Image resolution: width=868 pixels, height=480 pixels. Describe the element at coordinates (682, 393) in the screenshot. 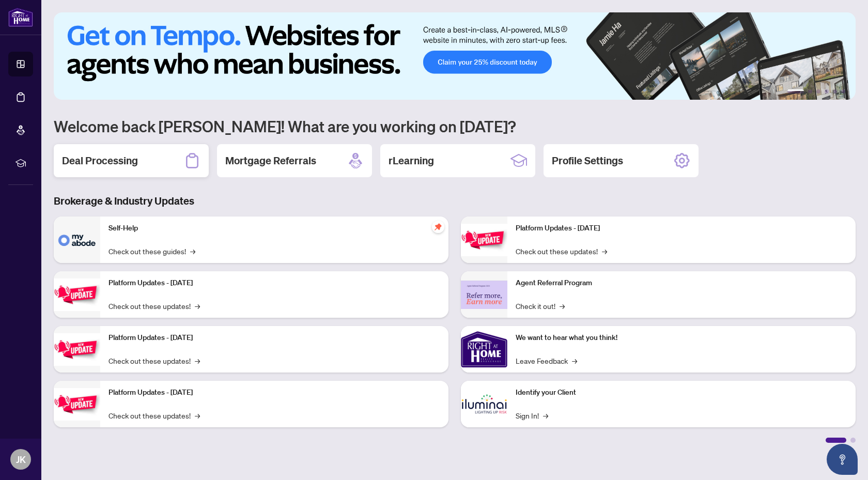

I see `p: Identify your Client` at that location.